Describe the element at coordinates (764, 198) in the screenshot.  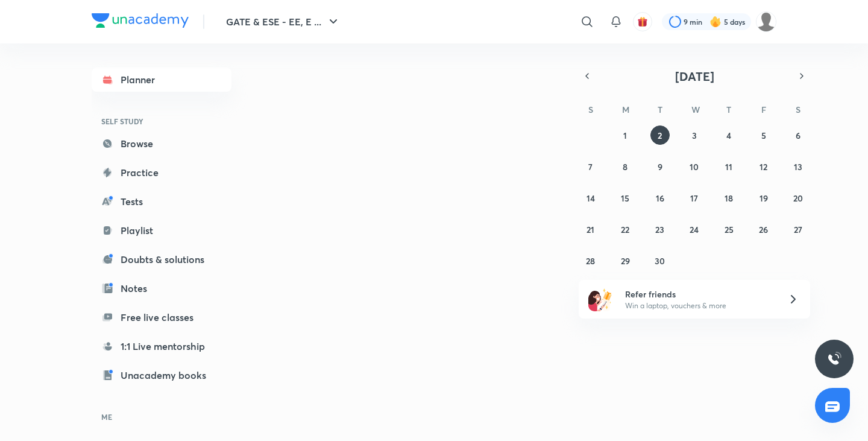
I see `abbr: September 19, 2025` at that location.